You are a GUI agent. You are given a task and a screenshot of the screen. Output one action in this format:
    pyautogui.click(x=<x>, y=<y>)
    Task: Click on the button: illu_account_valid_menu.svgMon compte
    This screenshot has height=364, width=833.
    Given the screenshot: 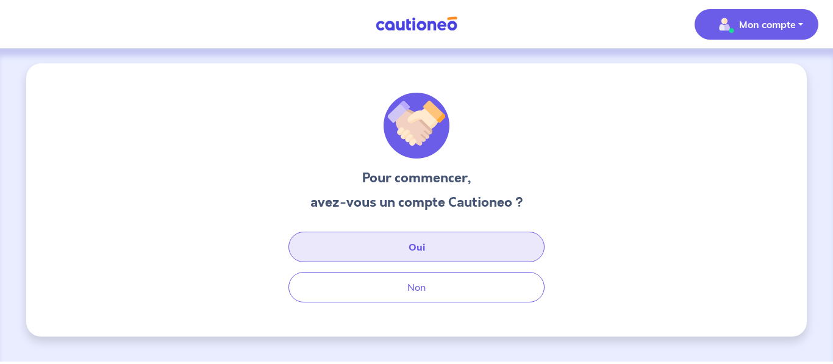 What is the action you would take?
    pyautogui.click(x=757, y=24)
    